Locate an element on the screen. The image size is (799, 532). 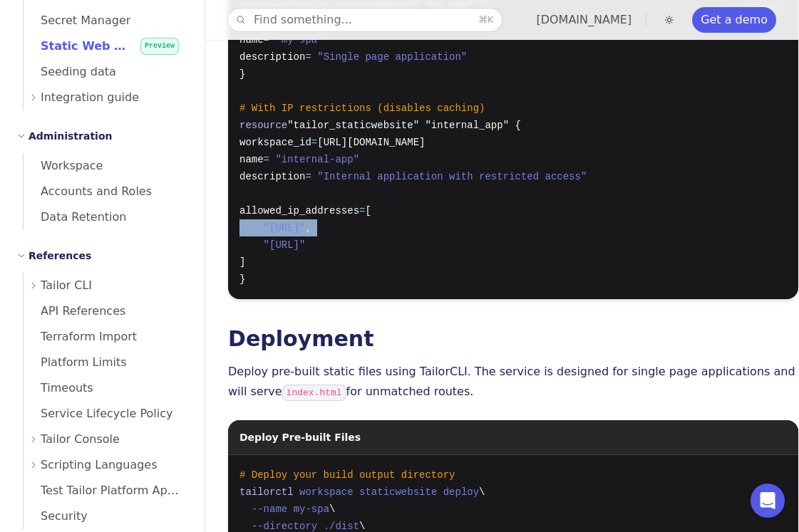
a: Timeouts is located at coordinates (105, 389).